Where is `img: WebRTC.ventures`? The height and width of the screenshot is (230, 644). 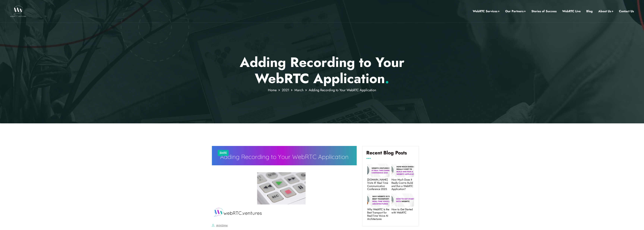
img: WebRTC.ventures is located at coordinates (18, 11).